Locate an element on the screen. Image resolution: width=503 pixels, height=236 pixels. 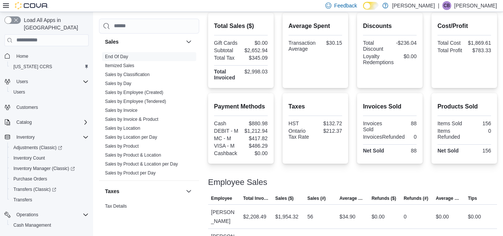
h2: Cost/Profit is located at coordinates (465, 26).